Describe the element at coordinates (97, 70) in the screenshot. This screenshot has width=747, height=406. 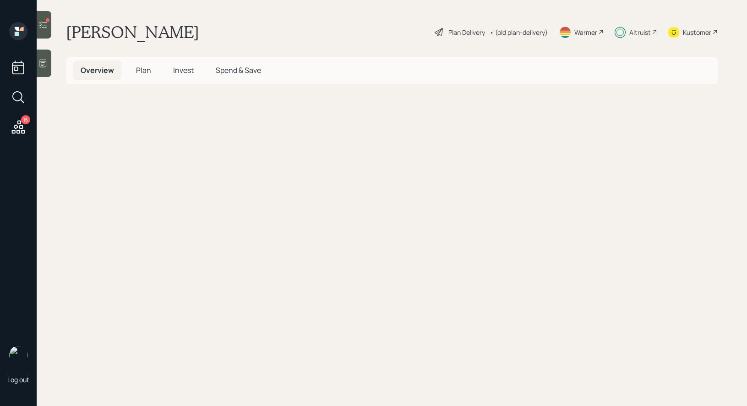
I see `span: Overview` at that location.